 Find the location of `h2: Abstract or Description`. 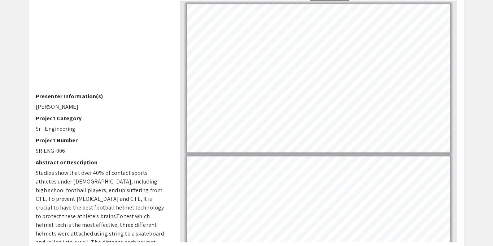

h2: Abstract or Description is located at coordinates (102, 162).